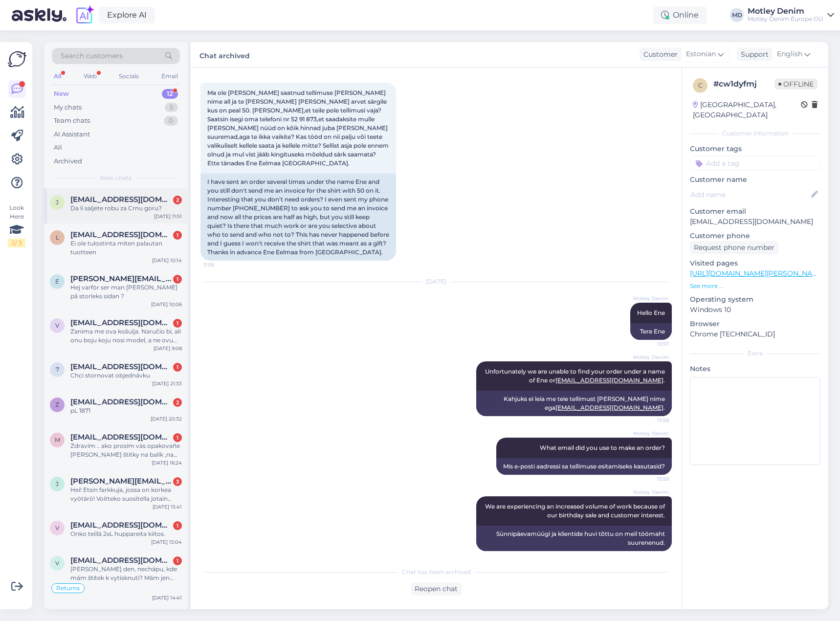 Image resolution: width=840 pixels, height=621 pixels. What do you see at coordinates (57, 237) in the screenshot?
I see `span: l` at bounding box center [57, 237].